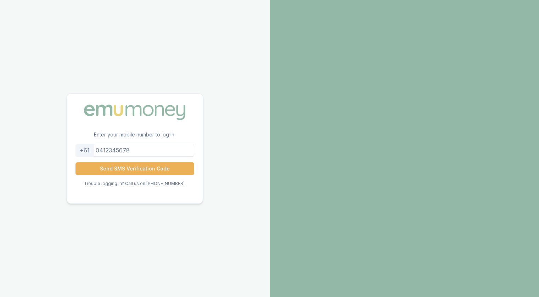 The width and height of the screenshot is (539, 297). Describe the element at coordinates (135, 137) in the screenshot. I see `p: Enter your mobile number to log in.` at that location.